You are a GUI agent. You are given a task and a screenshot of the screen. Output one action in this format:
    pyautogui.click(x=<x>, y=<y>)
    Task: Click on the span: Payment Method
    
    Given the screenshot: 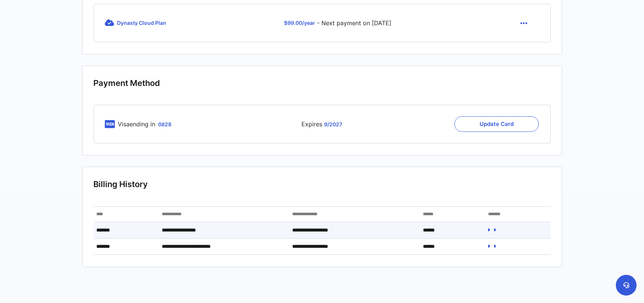 What is the action you would take?
    pyautogui.click(x=127, y=83)
    